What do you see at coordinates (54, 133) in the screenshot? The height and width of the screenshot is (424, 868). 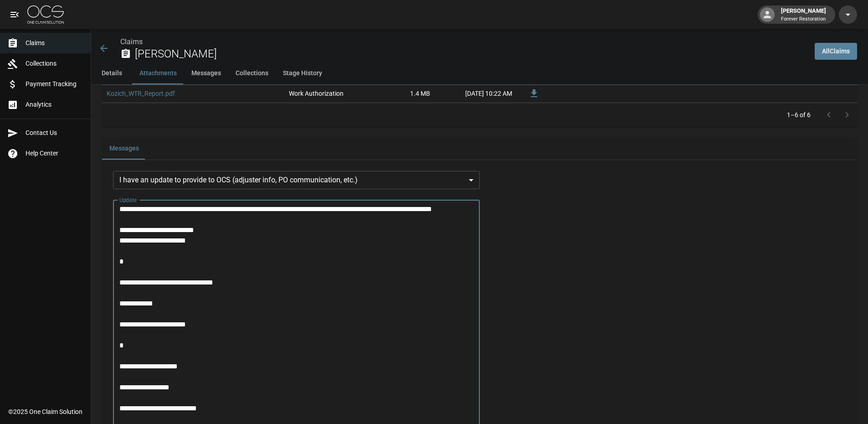 I see `span: Contact Us` at bounding box center [54, 133].